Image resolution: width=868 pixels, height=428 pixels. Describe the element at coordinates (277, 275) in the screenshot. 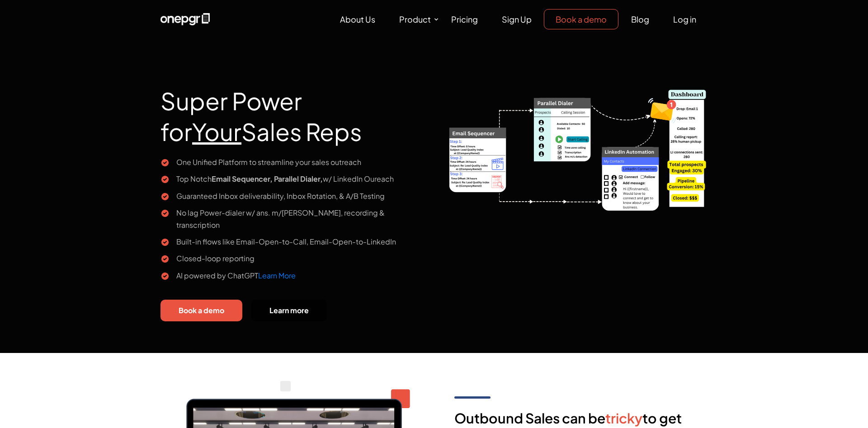

I see `a: Learn More` at that location.